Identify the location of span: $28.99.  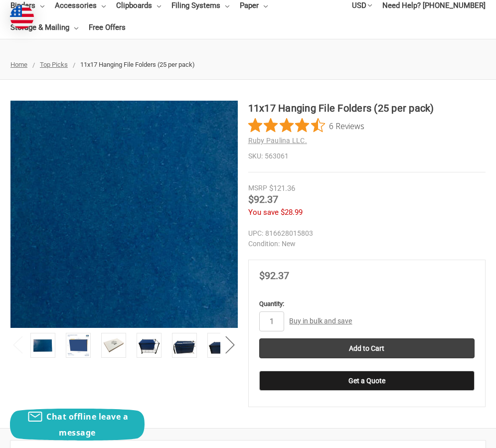
(291, 212).